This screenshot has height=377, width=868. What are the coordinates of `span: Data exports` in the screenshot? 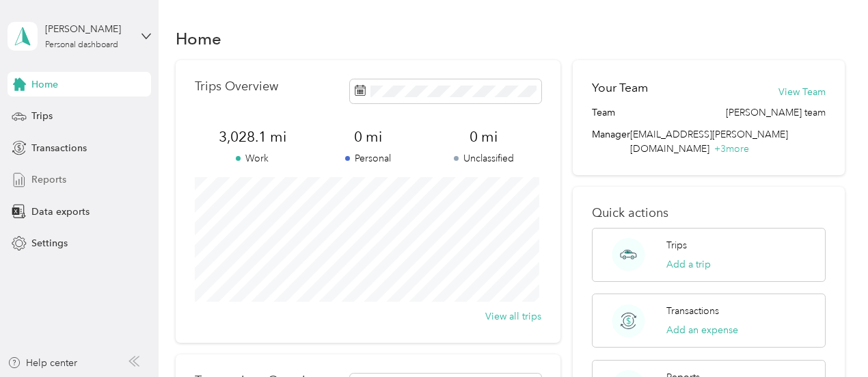 It's located at (60, 211).